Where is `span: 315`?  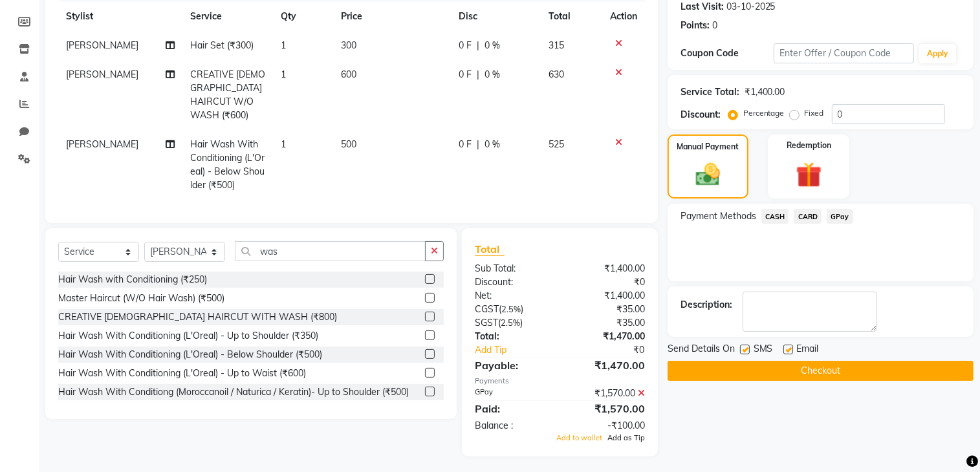
span: 315 is located at coordinates (556, 46).